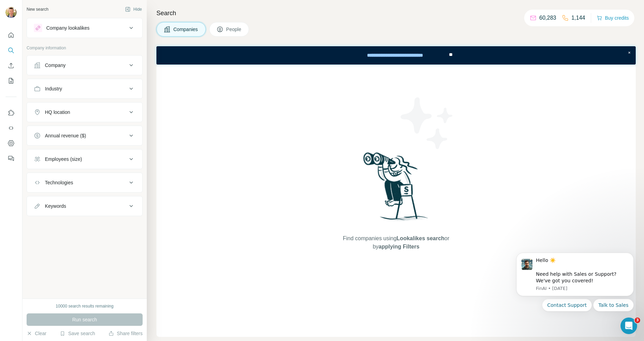  Describe the element at coordinates (108, 61) in the screenshot. I see `button: Quick reply: Talk to Sales` at that location.